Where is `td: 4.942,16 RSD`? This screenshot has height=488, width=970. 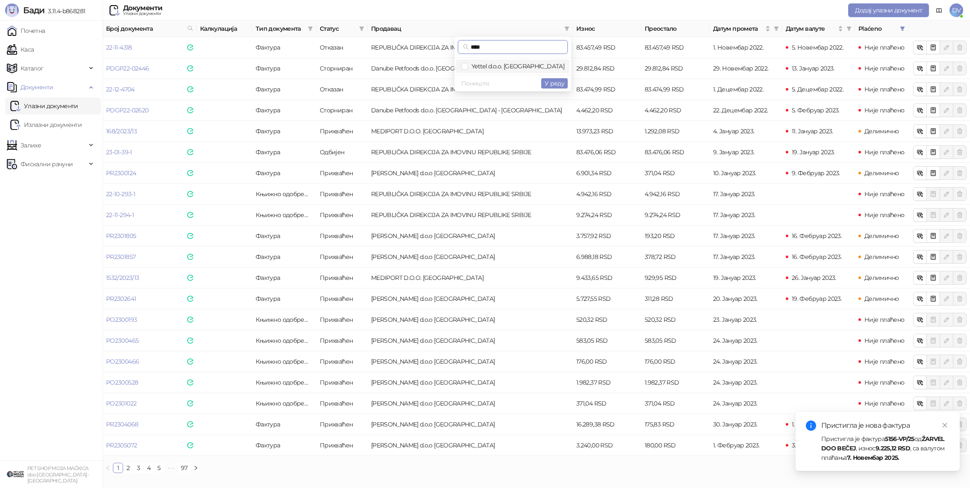
td: 4.942,16 RSD is located at coordinates (675, 194).